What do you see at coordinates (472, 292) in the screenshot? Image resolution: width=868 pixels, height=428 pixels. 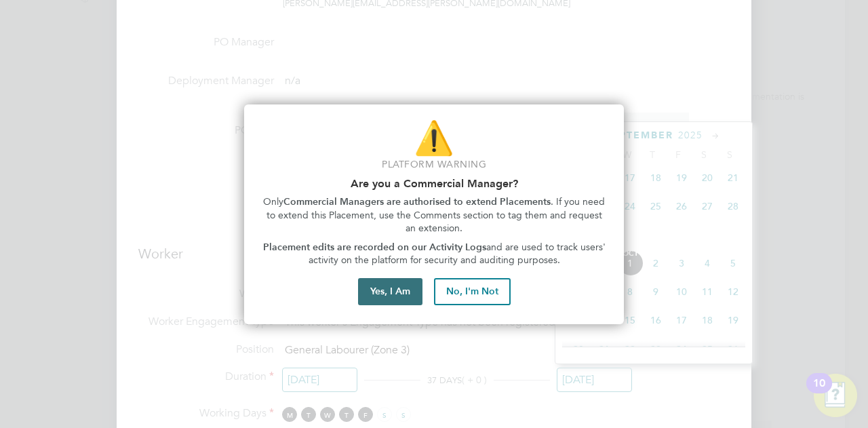 I see `button: No, I'm Not` at bounding box center [472, 292].